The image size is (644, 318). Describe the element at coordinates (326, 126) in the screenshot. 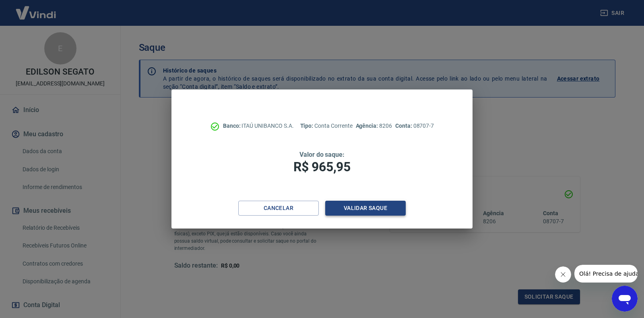

I see `p: Conta Corrente` at that location.